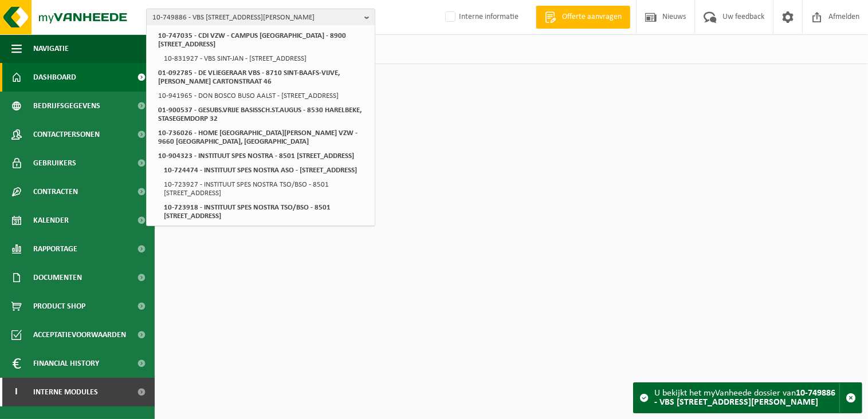 This screenshot has height=419, width=868. Describe the element at coordinates (51, 49) in the screenshot. I see `span: Navigatie` at that location.